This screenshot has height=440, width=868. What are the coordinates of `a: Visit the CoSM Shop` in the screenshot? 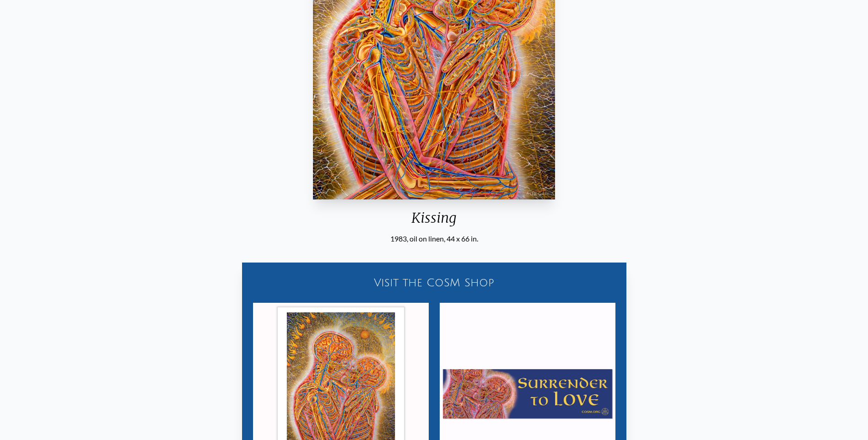 It's located at (434, 283).